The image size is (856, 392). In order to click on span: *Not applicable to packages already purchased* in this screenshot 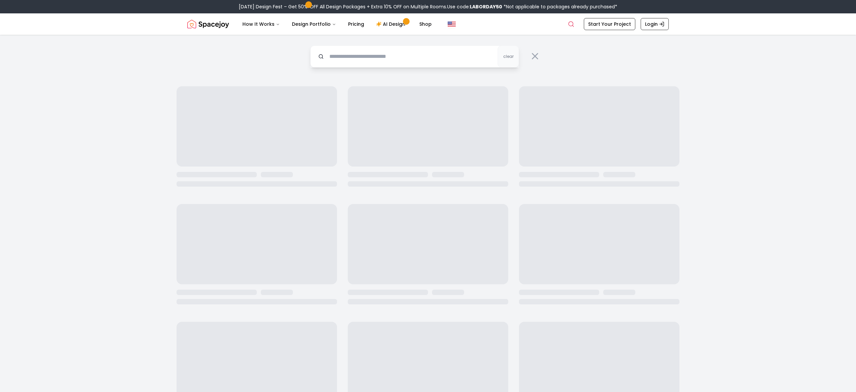, I will do `click(560, 7)`.